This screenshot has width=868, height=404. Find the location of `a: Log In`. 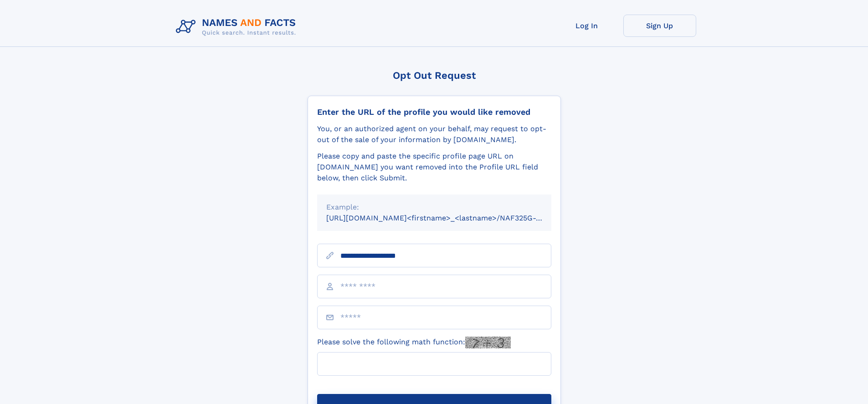

a: Log In is located at coordinates (587, 25).